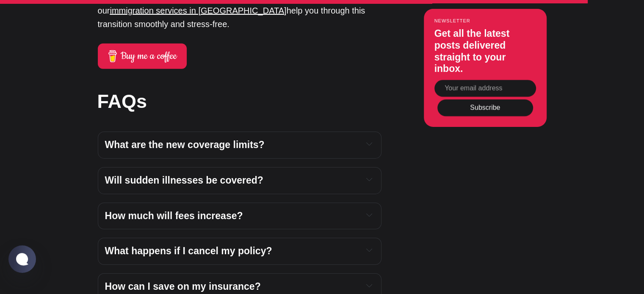 This screenshot has height=294, width=644. I want to click on span: Will sudden illnesses be covered?, so click(184, 180).